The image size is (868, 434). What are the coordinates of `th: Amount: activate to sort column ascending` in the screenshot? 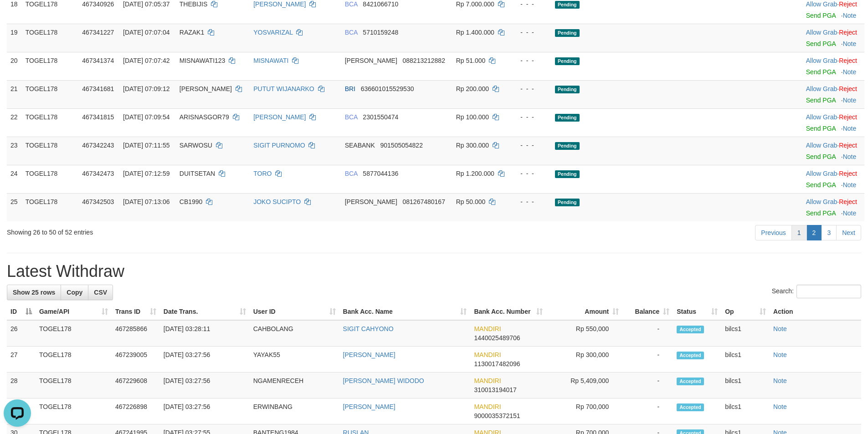 It's located at (584, 312).